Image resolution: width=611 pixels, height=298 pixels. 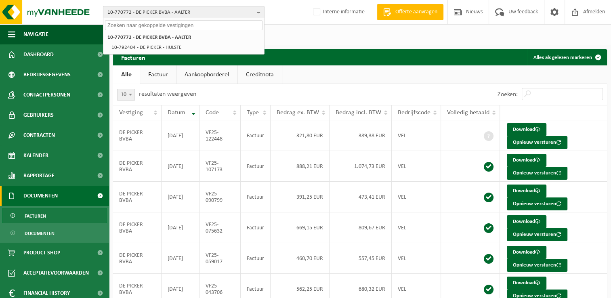 What do you see at coordinates (361, 197) in the screenshot?
I see `td: 473,41 EUR` at bounding box center [361, 197].